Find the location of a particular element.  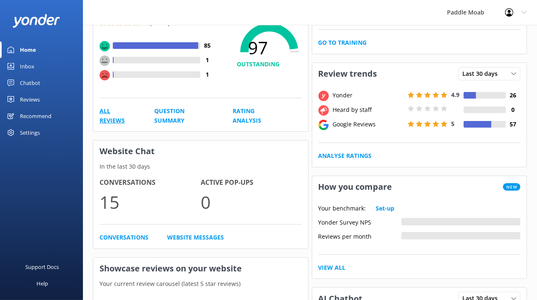

a: Website Messages is located at coordinates (195, 238).